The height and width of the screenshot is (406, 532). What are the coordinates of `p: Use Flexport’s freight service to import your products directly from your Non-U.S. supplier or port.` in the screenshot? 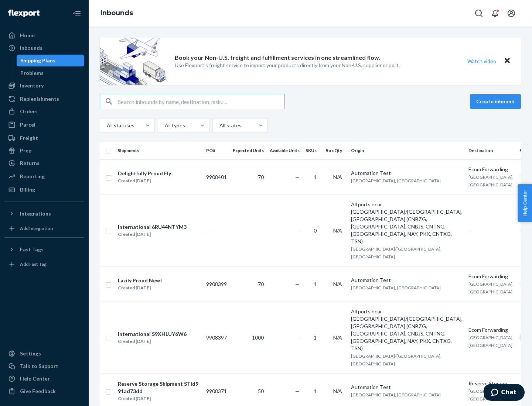 It's located at (287, 65).